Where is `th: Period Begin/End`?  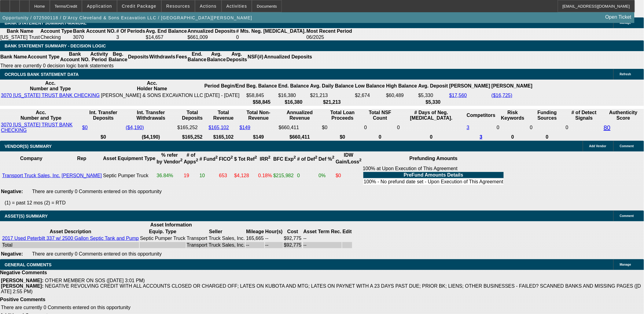
th: Period Begin/End is located at coordinates (224, 86).